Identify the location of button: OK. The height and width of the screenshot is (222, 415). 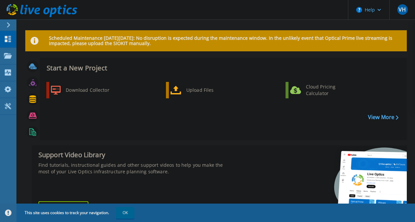
(125, 212).